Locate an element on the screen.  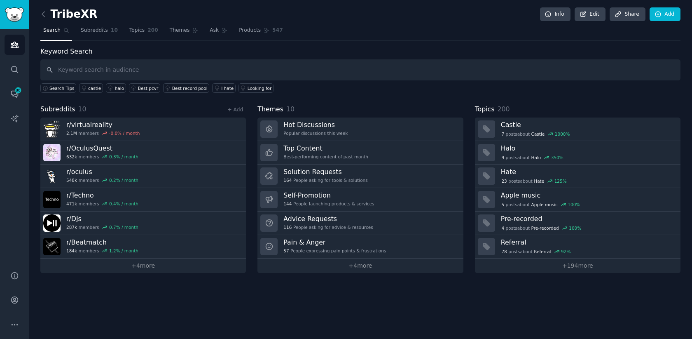
a: Referral78postsaboutReferral92% is located at coordinates (578, 246).